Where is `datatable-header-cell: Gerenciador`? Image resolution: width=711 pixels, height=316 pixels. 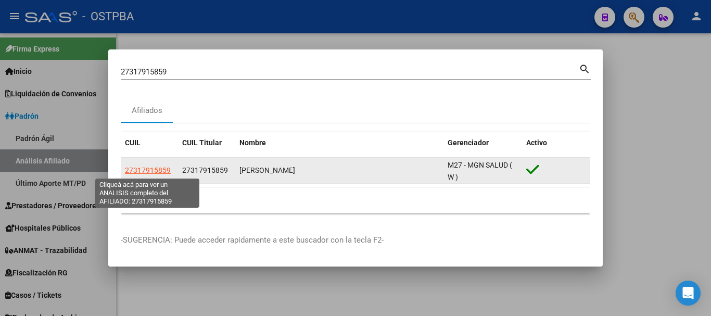
datatable-header-cell: Gerenciador is located at coordinates (483, 143).